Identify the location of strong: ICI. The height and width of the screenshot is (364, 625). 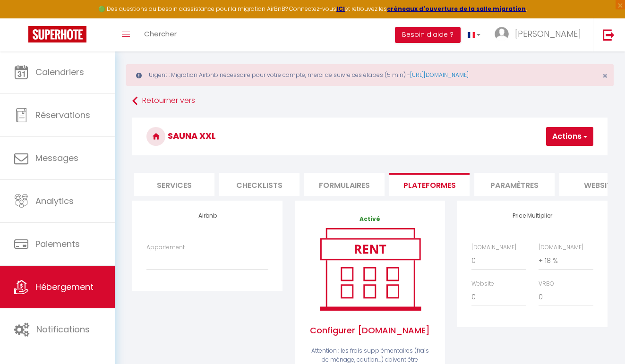
(341, 9).